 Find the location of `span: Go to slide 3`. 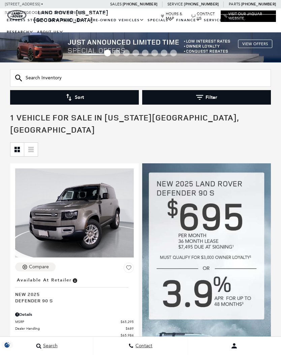

span: Go to slide 3 is located at coordinates (127, 53).